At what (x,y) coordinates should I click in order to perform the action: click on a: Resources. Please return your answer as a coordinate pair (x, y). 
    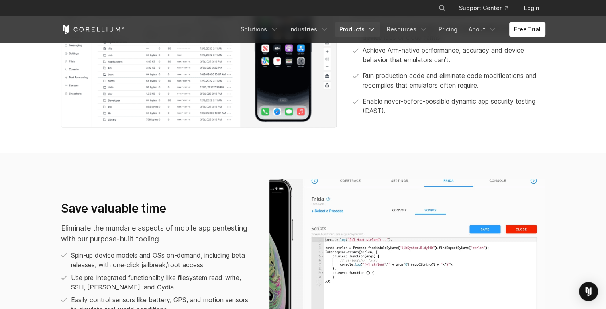
    Looking at the image, I should click on (407, 29).